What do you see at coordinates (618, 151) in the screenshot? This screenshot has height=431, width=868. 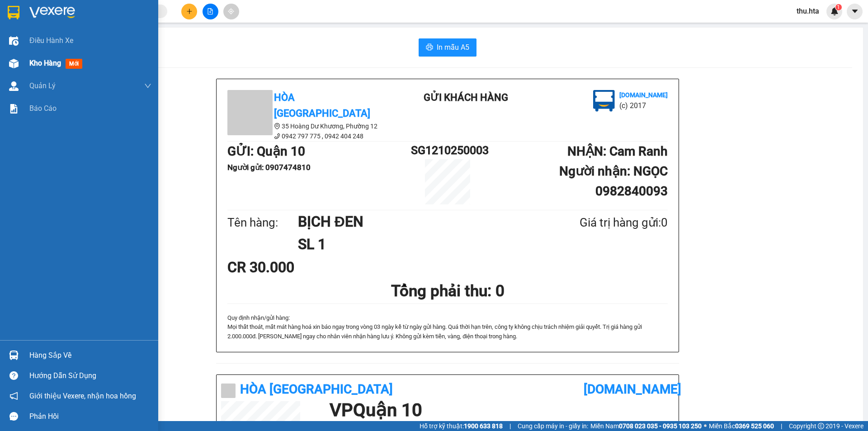 I see `b: NHẬN : Cam Ranh` at bounding box center [618, 151].